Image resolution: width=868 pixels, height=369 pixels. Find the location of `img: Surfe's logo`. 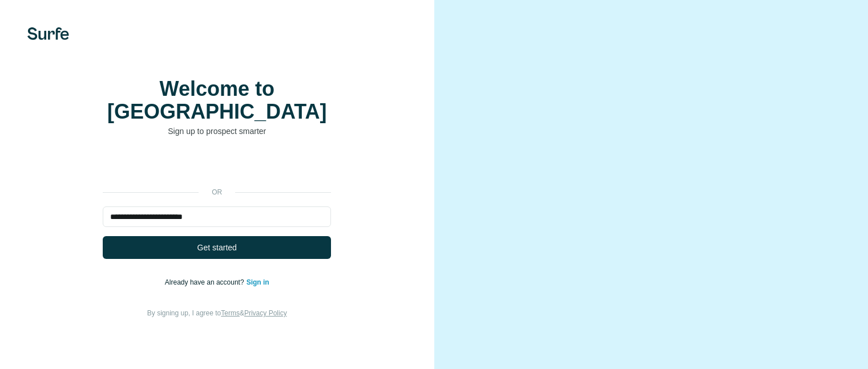

img: Surfe's logo is located at coordinates (48, 34).